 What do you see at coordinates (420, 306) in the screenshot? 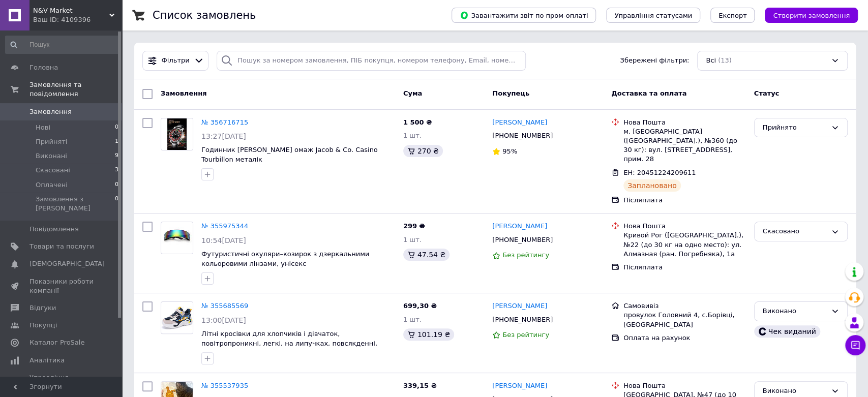
I see `span: 699,30 ₴` at bounding box center [420, 306].